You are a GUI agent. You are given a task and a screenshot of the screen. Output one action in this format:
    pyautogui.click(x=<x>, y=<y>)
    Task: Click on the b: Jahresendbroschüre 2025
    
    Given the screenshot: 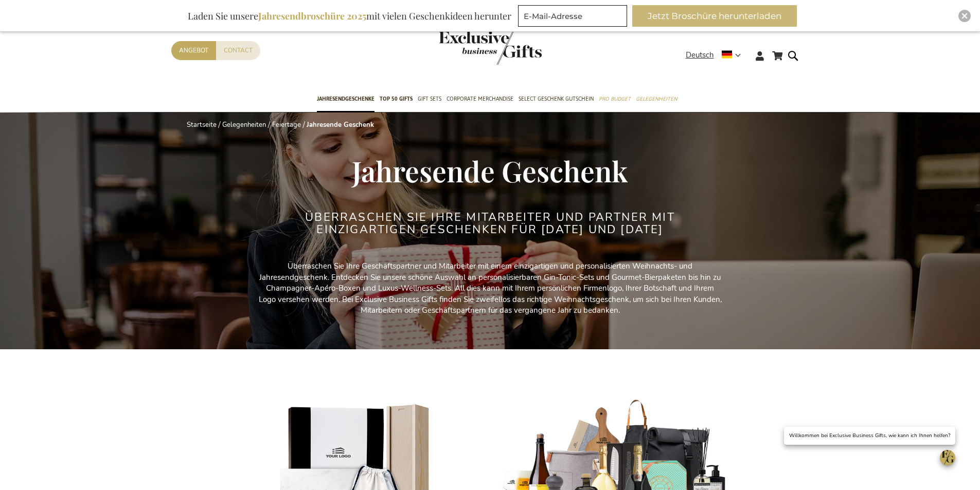 What is the action you would take?
    pyautogui.click(x=313, y=16)
    